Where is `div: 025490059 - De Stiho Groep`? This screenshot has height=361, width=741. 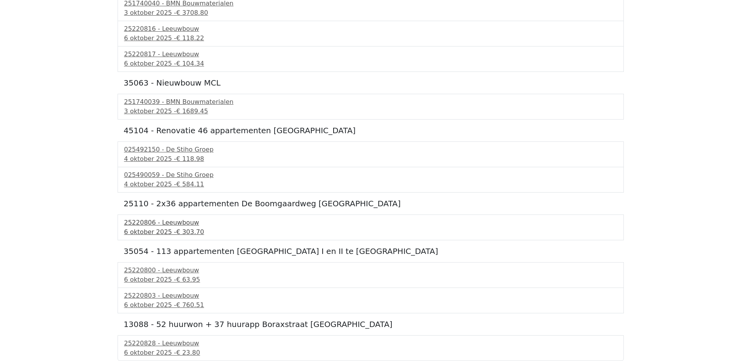
div: 025490059 - De Stiho Groep is located at coordinates (371, 175).